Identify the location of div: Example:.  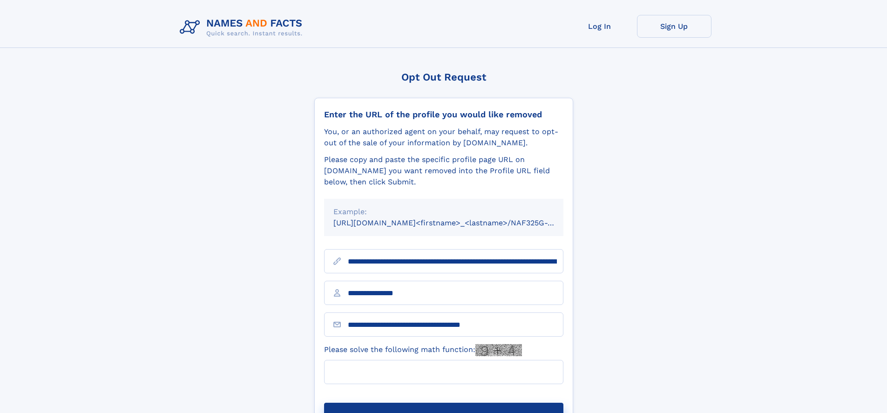
(444, 212).